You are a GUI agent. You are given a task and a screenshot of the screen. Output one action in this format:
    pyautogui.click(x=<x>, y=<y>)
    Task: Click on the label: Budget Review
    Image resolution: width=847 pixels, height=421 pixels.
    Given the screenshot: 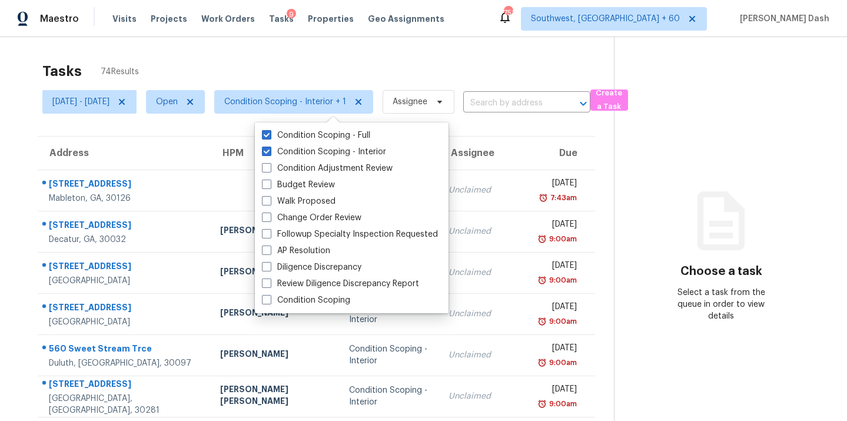 What is the action you would take?
    pyautogui.click(x=298, y=185)
    